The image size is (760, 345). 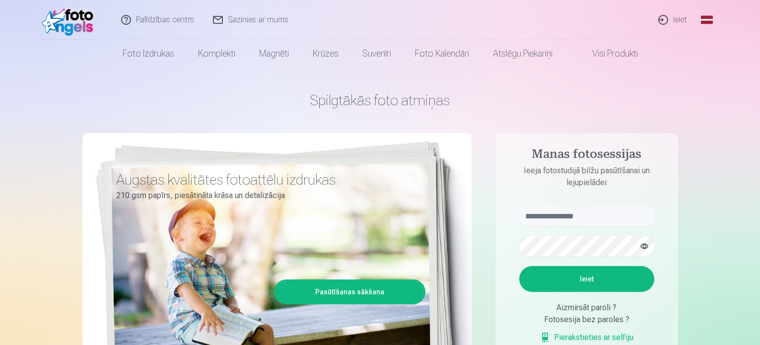 What do you see at coordinates (587, 279) in the screenshot?
I see `button: Ieiet` at bounding box center [587, 279].